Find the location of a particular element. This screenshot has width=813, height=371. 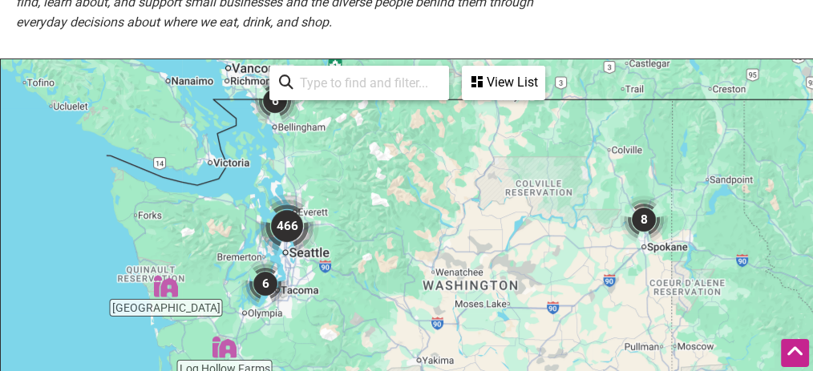

div: 466 is located at coordinates (287, 226).